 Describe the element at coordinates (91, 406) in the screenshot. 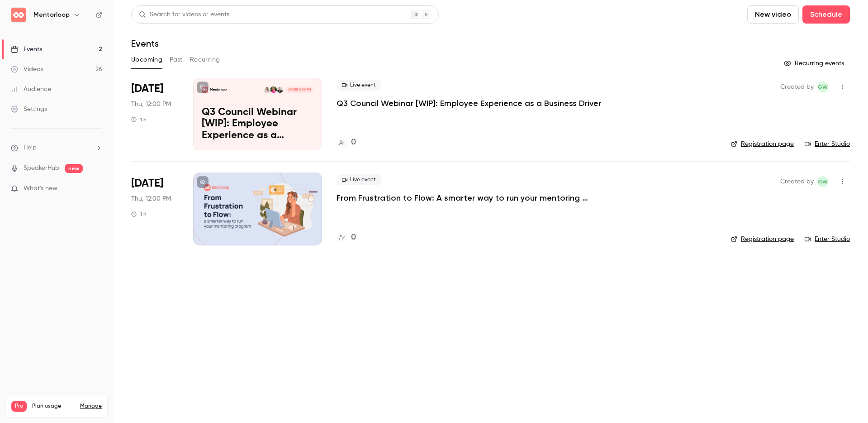

I see `a: Manage` at that location.